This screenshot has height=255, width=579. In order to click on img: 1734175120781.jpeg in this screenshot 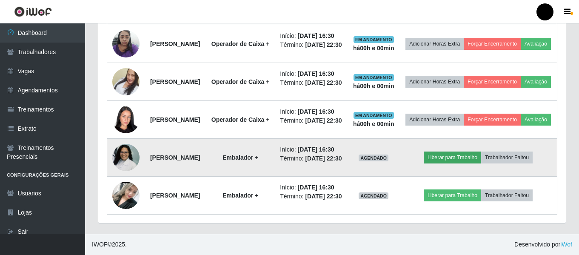, I will do `click(126, 157)`.